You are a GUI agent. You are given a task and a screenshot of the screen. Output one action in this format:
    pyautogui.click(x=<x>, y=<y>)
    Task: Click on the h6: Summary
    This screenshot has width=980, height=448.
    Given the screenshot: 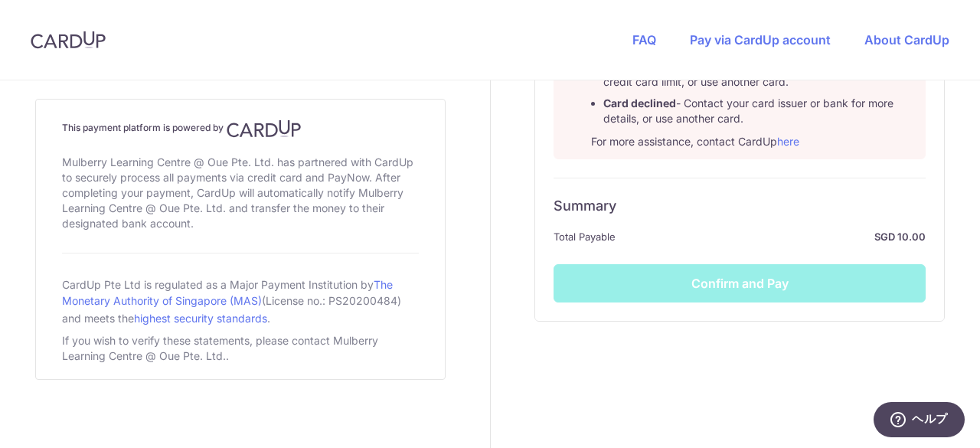 What is the action you would take?
    pyautogui.click(x=740, y=206)
    